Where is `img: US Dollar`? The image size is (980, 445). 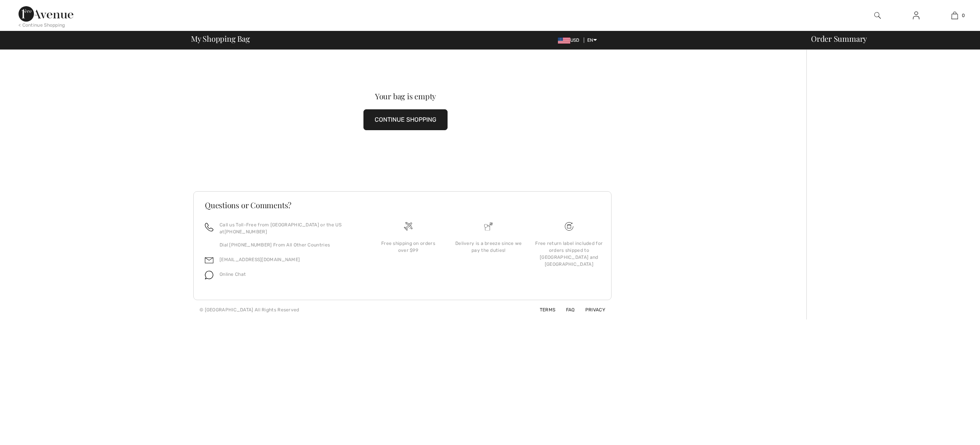
img: US Dollar is located at coordinates (564, 41).